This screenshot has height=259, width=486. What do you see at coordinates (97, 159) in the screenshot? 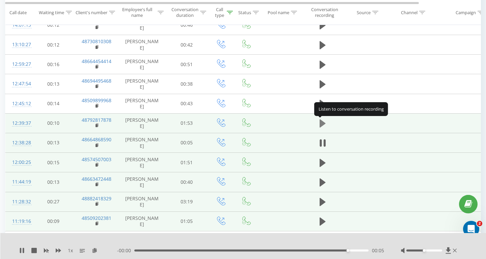
I see `a: 48574507003` at bounding box center [97, 159].